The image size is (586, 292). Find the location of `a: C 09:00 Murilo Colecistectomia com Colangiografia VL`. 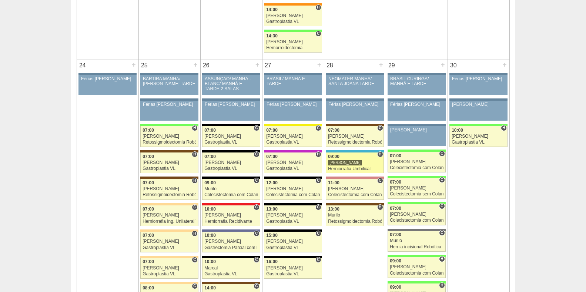

a: C 09:00 Murilo Colecistectomia com Colangiografia VL is located at coordinates (231, 189).